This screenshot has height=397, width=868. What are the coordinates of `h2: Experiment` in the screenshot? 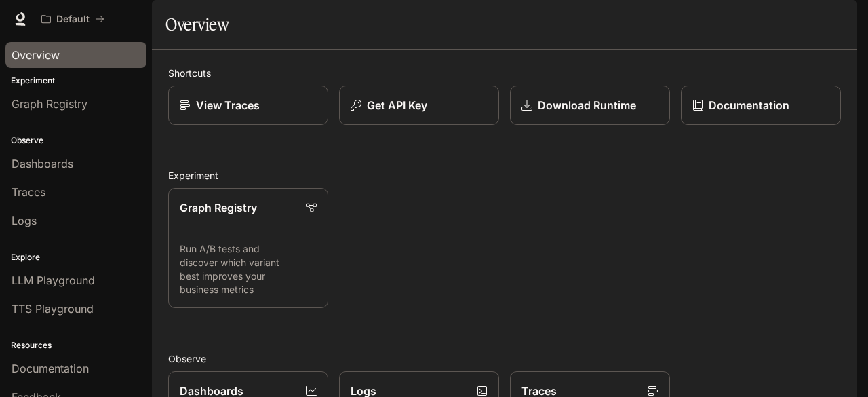 It's located at (504, 175).